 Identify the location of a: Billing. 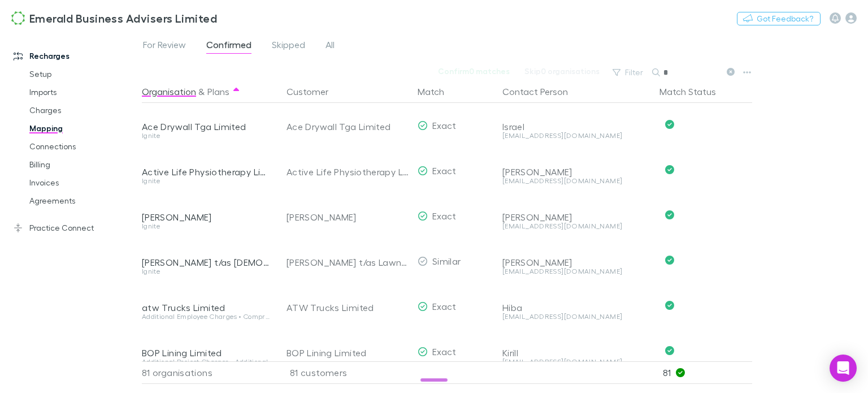
(83, 165).